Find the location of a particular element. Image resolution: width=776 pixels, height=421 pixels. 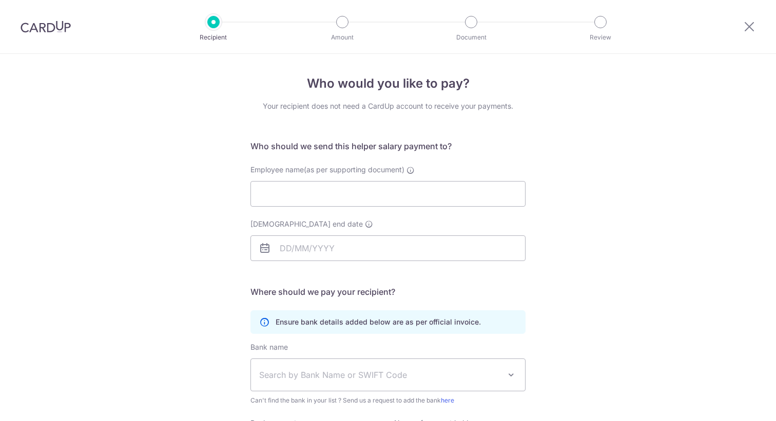

span: Employee name(as per supporting document) is located at coordinates (327, 169).